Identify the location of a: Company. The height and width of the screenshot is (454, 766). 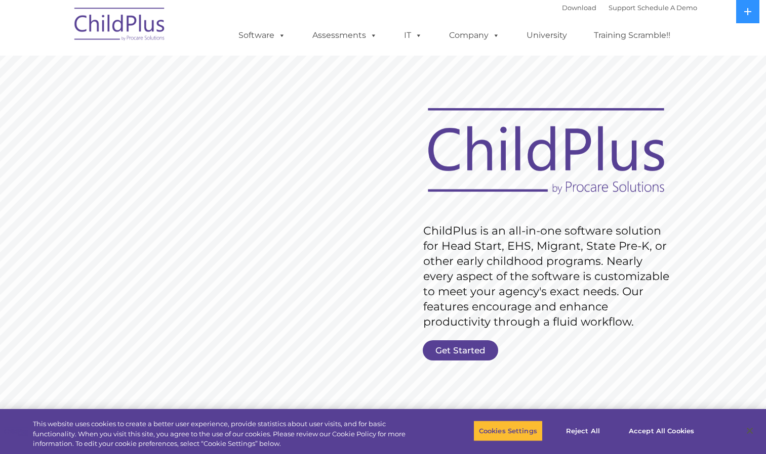
(474, 35).